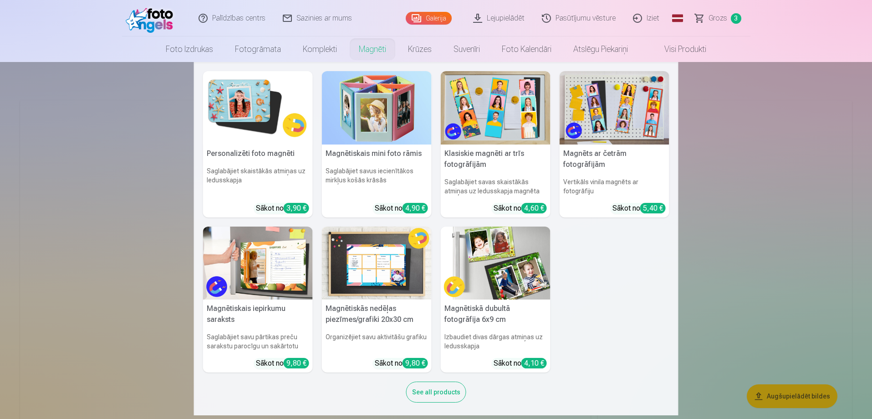 Image resolution: width=872 pixels, height=419 pixels. I want to click on h5: Personalizēti foto magnēti, so click(258, 154).